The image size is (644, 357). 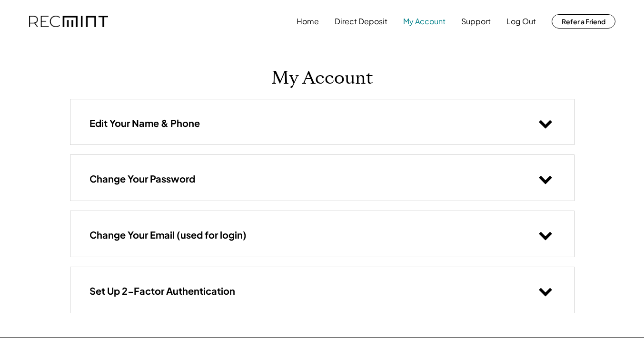 I want to click on h1: My Account, so click(x=322, y=78).